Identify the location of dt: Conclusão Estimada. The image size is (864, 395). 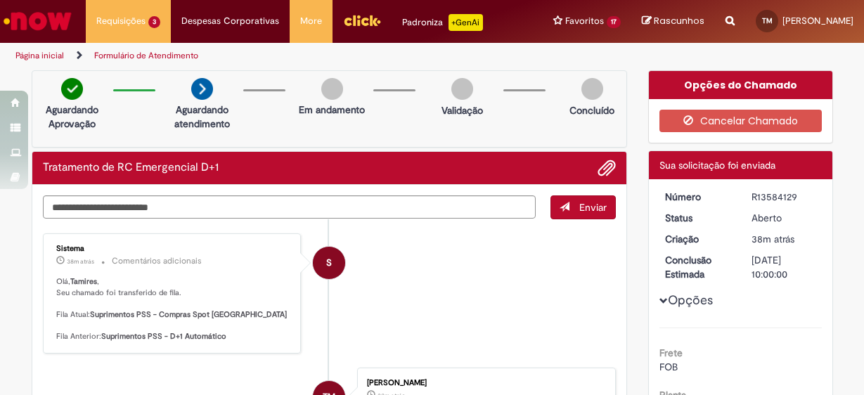
(697, 267).